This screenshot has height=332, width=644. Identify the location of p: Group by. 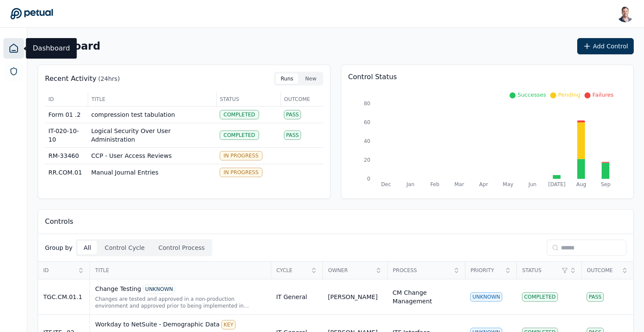
(59, 247).